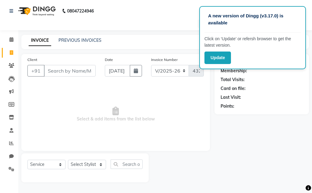 This screenshot has width=312, height=193. I want to click on img: logo, so click(36, 11).